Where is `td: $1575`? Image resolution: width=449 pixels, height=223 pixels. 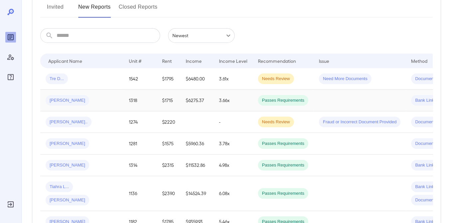
td: $1575 is located at coordinates (169, 144).